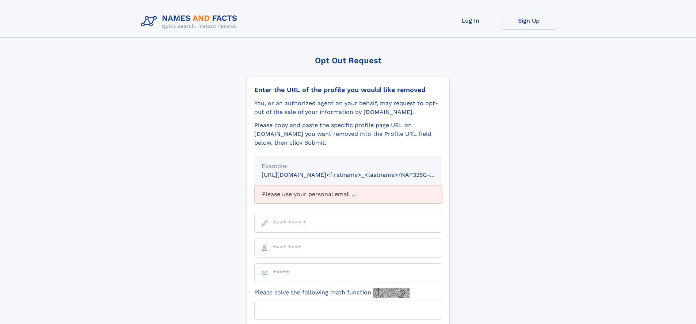  What do you see at coordinates (348, 108) in the screenshot?
I see `div: You, or an authorized agent on your behalf, may request to opt-out of the sale of your informatio...` at bounding box center [348, 108].